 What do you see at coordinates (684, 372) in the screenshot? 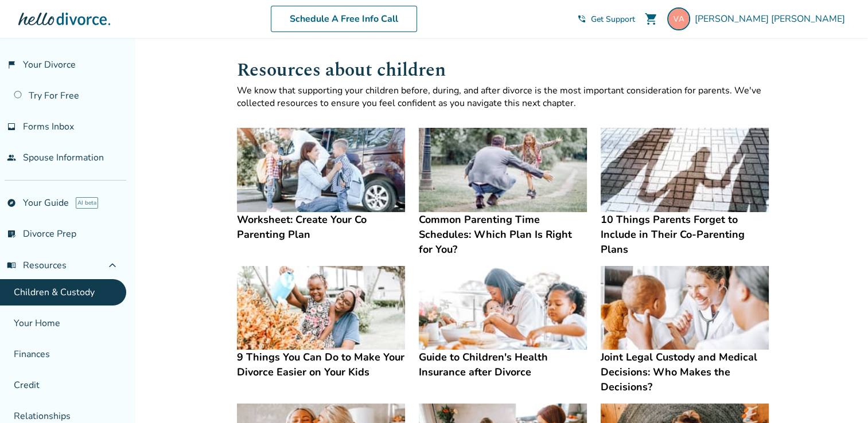
I see `h4: Joint Legal Custody and Medical Decisions: Who Makes the Decisions?` at bounding box center [684, 372].